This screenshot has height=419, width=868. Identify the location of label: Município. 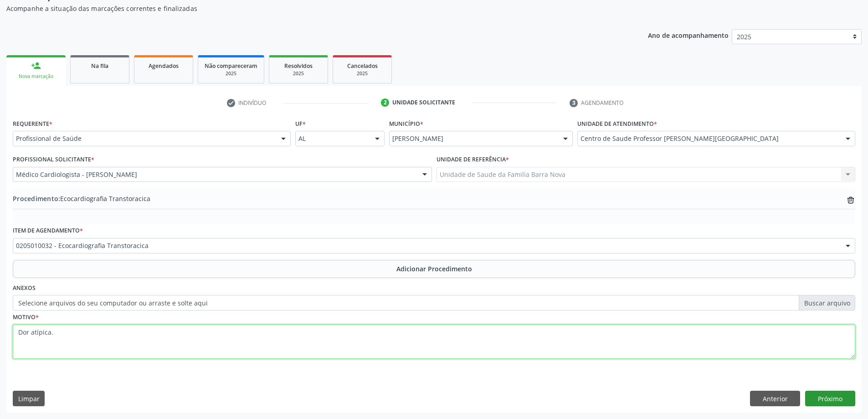
(406, 123).